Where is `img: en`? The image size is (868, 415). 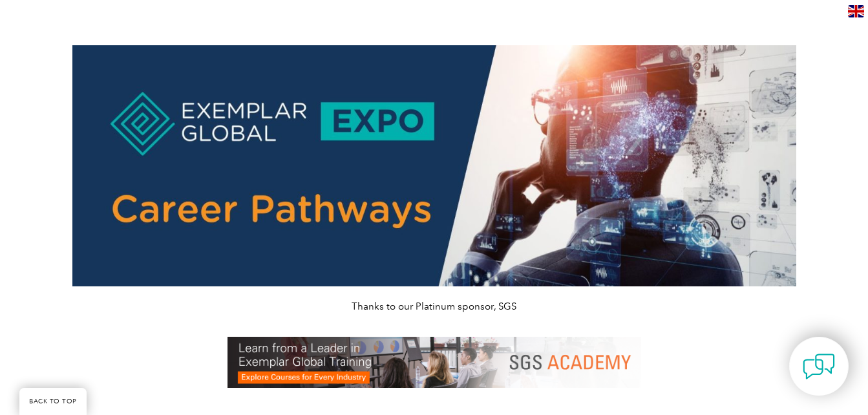
img: en is located at coordinates (856, 11).